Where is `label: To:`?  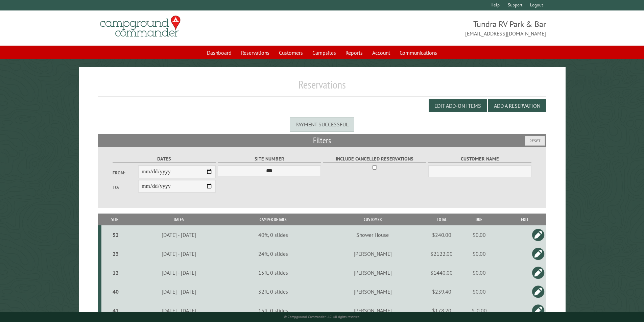
label: To: is located at coordinates (125, 187).